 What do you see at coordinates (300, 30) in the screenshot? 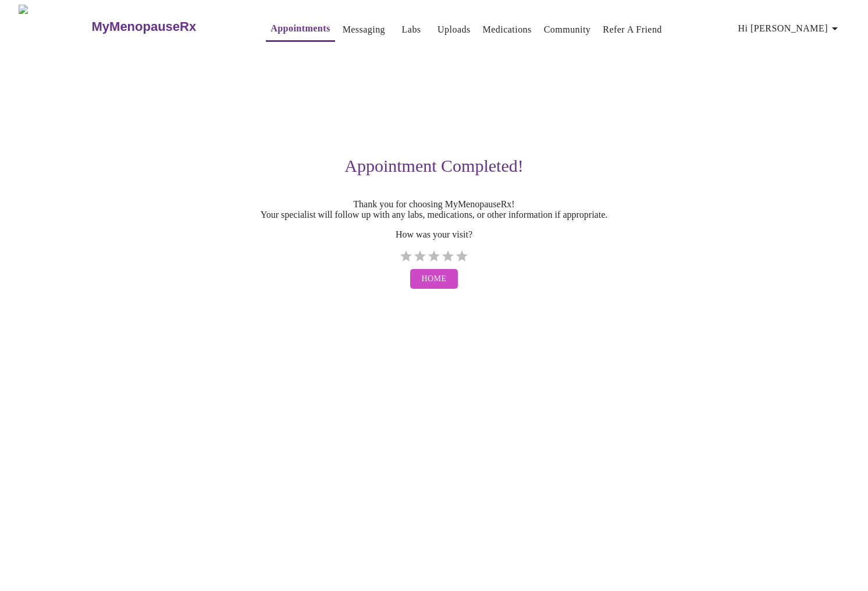
I see `button: Appointments` at bounding box center [300, 30].